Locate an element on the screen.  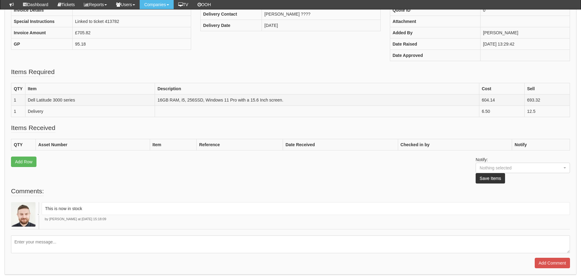
td: £705.82 is located at coordinates (132, 33).